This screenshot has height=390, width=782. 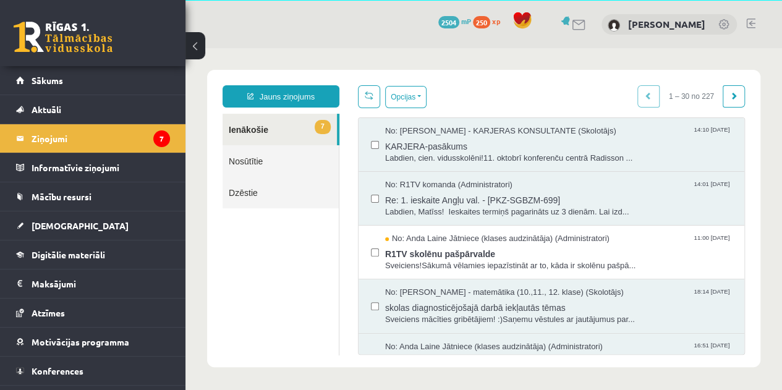 What do you see at coordinates (93, 197) in the screenshot?
I see `a: Mācību resursi` at bounding box center [93, 197].